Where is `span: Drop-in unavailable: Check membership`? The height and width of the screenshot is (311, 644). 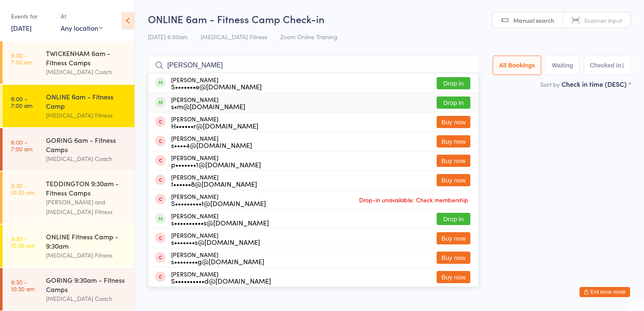
span: Drop-in unavailable: Check membership is located at coordinates (413, 199).